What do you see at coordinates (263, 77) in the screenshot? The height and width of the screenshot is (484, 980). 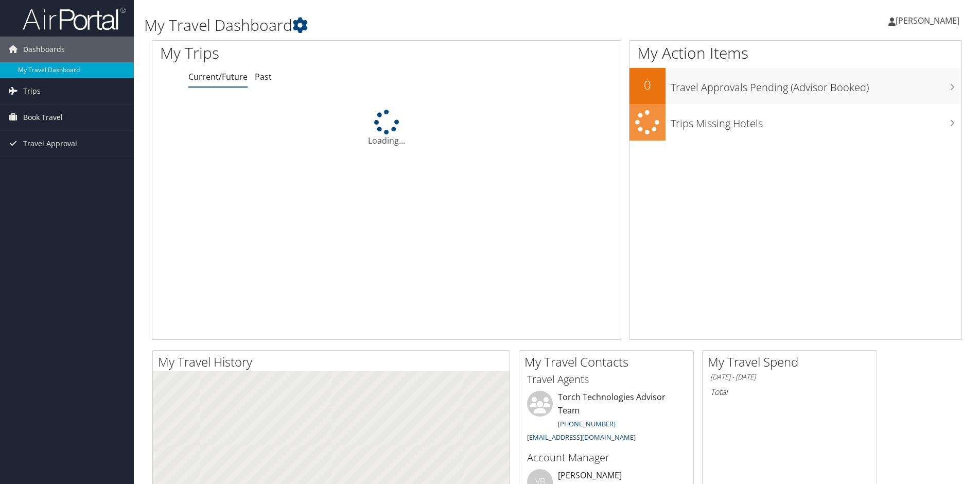 I see `a: Past` at bounding box center [263, 77].